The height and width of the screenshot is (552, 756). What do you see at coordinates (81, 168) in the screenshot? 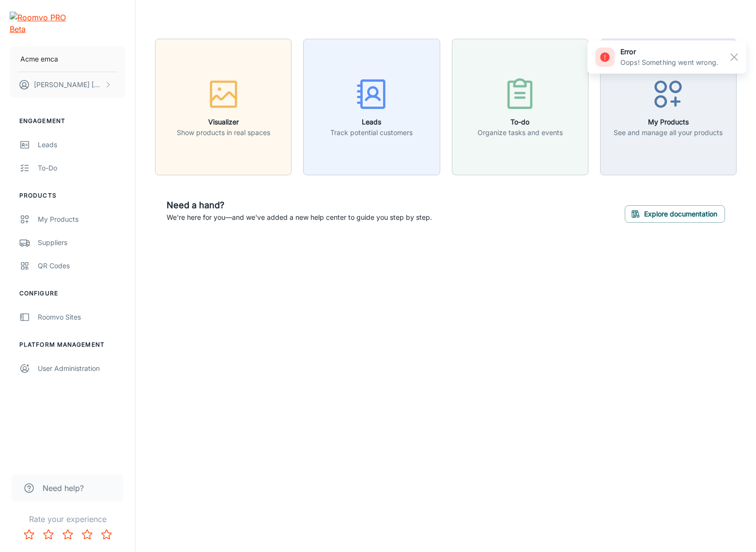
I see `div: To-do` at bounding box center [81, 168].